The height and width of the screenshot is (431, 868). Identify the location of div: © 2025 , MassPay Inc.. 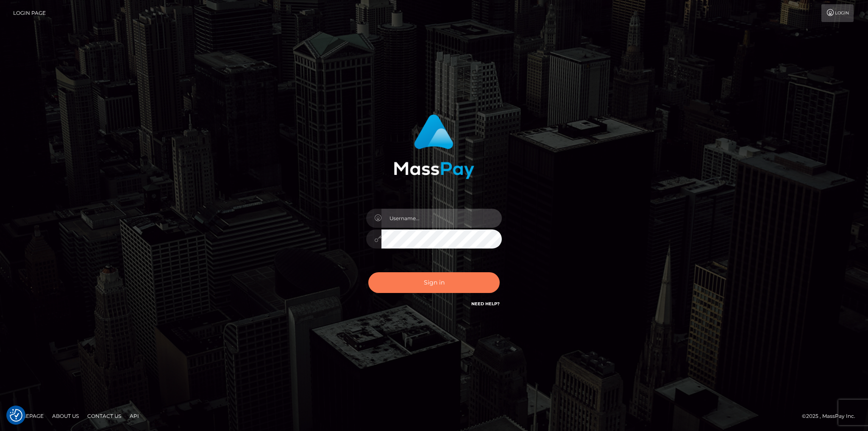
(832, 416).